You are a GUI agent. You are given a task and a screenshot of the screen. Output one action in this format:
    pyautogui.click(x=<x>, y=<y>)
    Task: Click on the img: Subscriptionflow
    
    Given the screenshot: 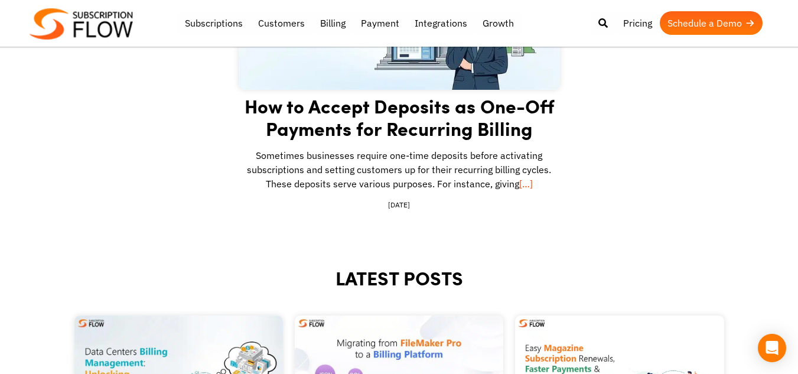 What is the action you would take?
    pyautogui.click(x=81, y=24)
    